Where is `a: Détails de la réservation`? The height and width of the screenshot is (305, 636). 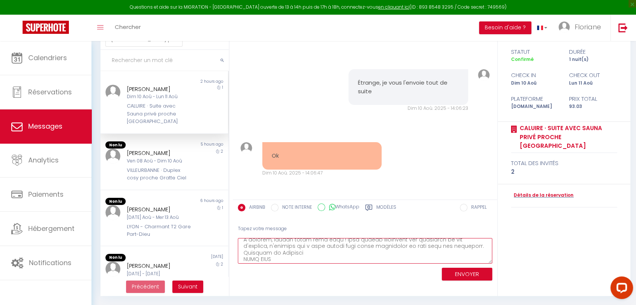
a: Détails de la réservation is located at coordinates (542, 195).